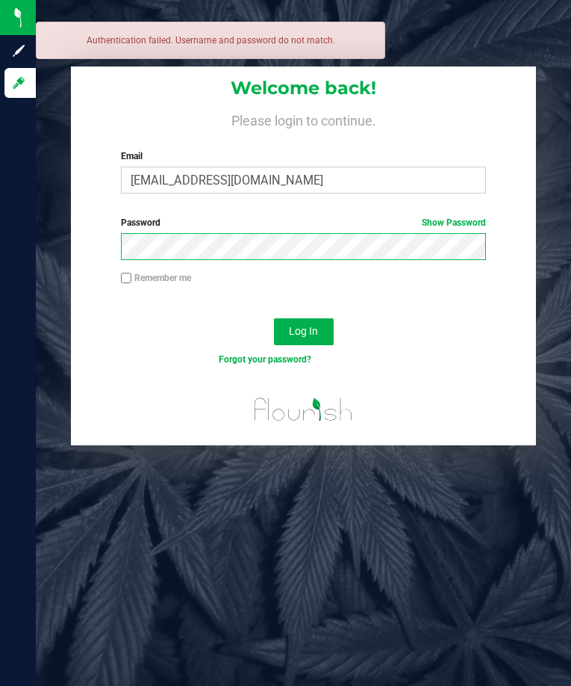 Image resolution: width=571 pixels, height=686 pixels. I want to click on a: Forgot your password?, so click(265, 359).